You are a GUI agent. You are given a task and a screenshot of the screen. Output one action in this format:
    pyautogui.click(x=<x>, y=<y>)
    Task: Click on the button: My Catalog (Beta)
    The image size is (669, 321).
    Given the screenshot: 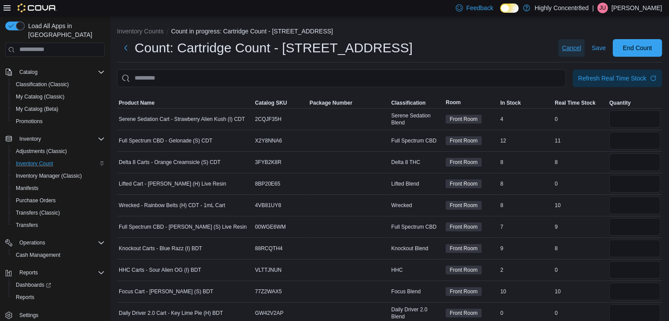 What is the action you would take?
    pyautogui.click(x=59, y=109)
    